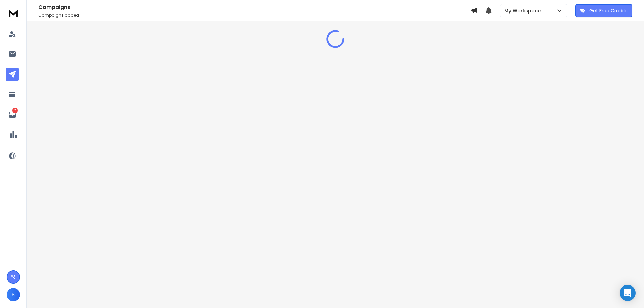  Describe the element at coordinates (13, 13) in the screenshot. I see `img: logo` at that location.